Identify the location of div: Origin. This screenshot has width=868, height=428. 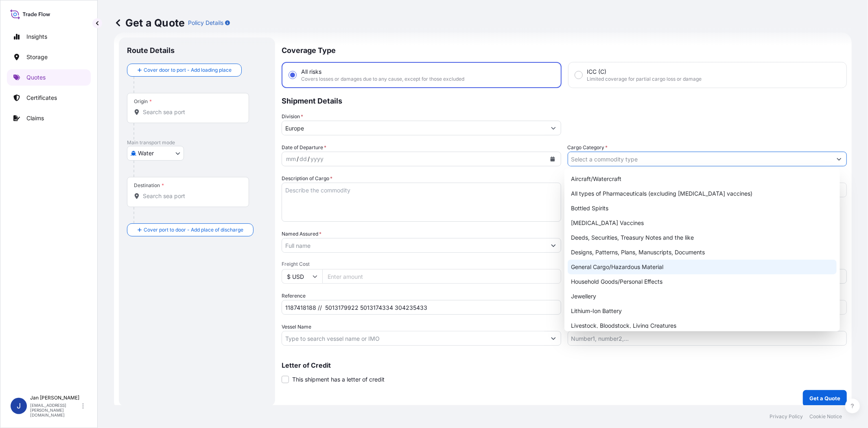
(143, 102).